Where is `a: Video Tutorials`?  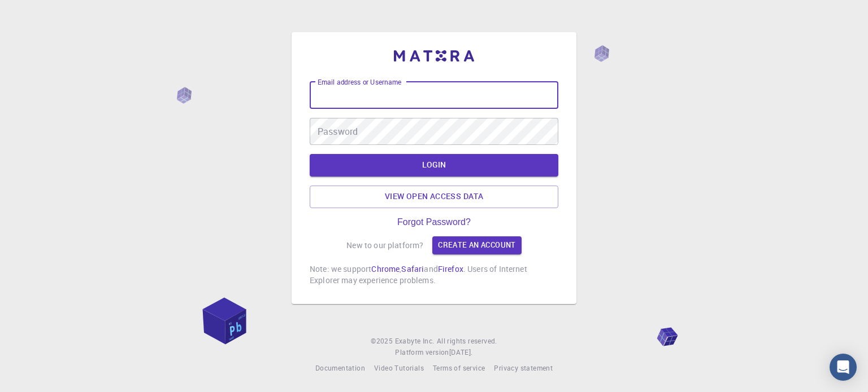
a: Video Tutorials is located at coordinates (399, 369).